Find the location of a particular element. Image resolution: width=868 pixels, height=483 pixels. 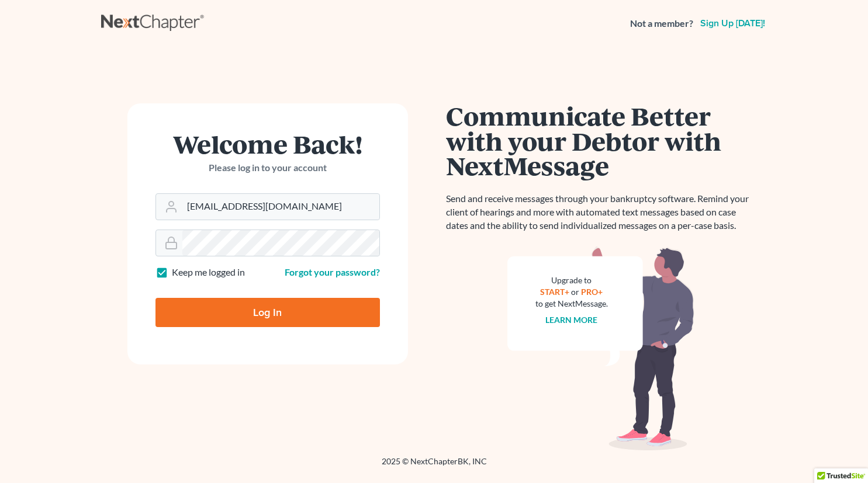

img: nextmessage_bg-59042aed3d76b12b5cd301f8e5b87938c9018125f34e5fa2b7a6b67550977c72.svg is located at coordinates (601, 349).